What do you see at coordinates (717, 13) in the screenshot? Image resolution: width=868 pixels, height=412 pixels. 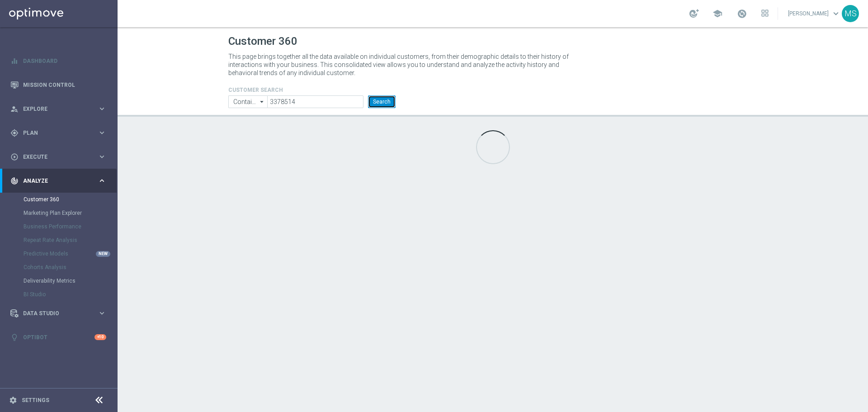 I see `span: school` at bounding box center [717, 13].